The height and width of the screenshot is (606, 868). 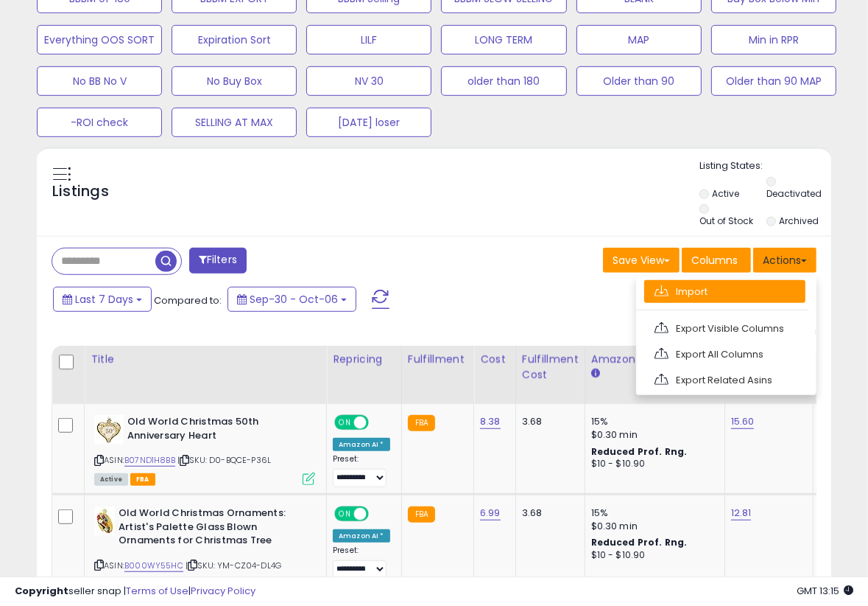 I want to click on label: Archived, so click(x=799, y=220).